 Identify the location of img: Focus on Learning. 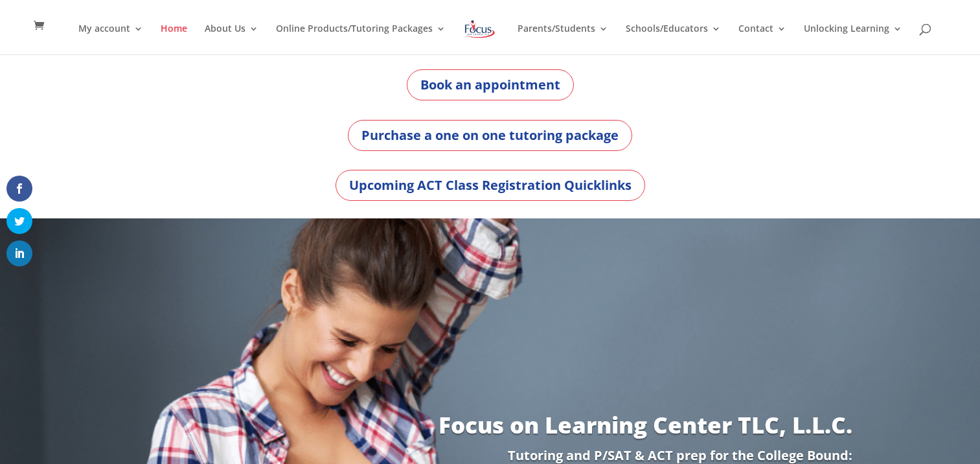
(480, 29).